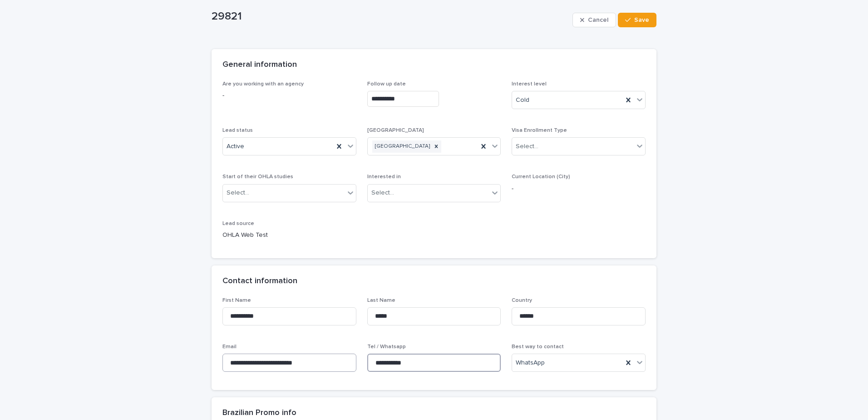 This screenshot has width=868, height=420. What do you see at coordinates (598, 20) in the screenshot?
I see `span: Cancel` at bounding box center [598, 20].